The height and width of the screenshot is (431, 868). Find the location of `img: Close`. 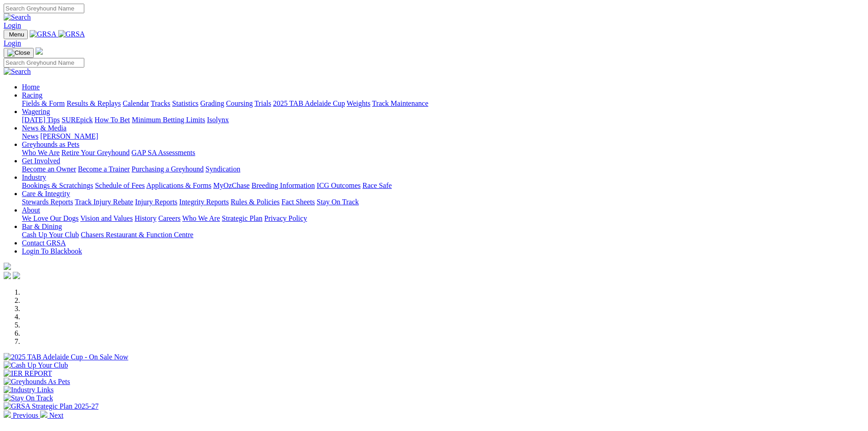

img: Close is located at coordinates (19, 53).